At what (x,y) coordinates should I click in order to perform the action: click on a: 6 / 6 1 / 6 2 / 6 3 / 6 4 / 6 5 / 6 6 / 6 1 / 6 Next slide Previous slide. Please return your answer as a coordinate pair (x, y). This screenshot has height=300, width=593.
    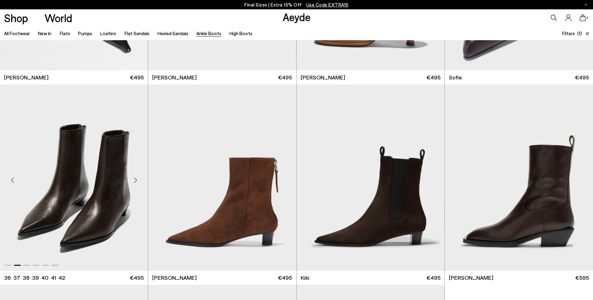
    Looking at the image, I should click on (222, 177).